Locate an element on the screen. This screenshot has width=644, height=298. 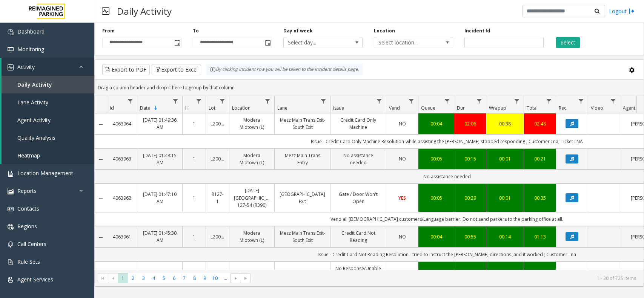
a: Credit Card Not Reading is located at coordinates (358, 236).